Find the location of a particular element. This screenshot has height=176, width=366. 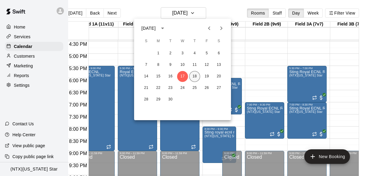

button: 30 is located at coordinates (171, 99).